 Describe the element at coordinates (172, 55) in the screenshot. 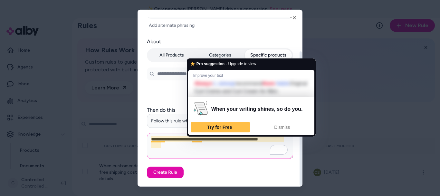

I see `button: All Products` at that location.